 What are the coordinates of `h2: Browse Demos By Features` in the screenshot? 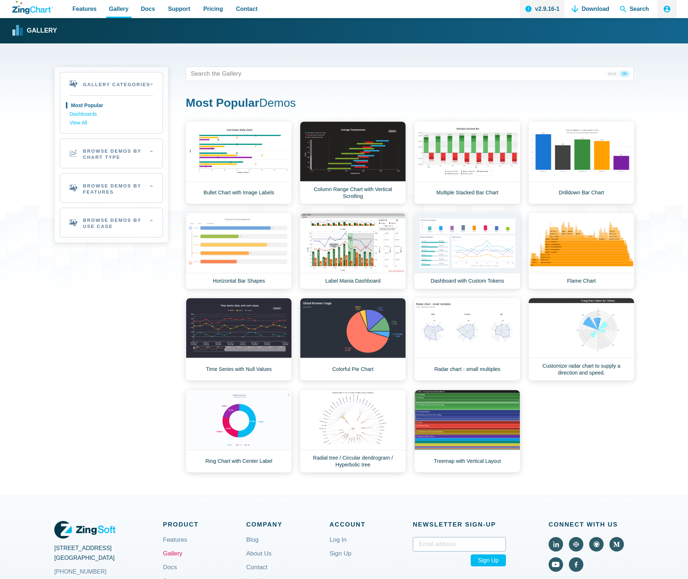 It's located at (111, 188).